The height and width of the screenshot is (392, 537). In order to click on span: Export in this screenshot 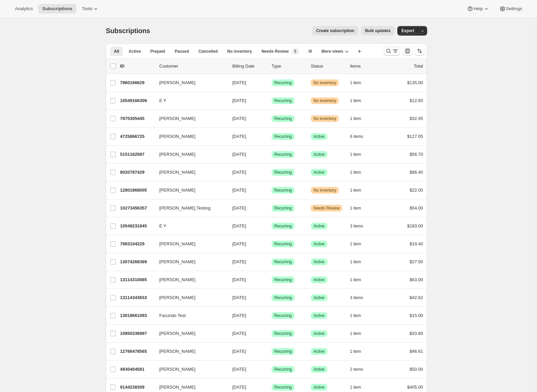, I will do `click(408, 31)`.